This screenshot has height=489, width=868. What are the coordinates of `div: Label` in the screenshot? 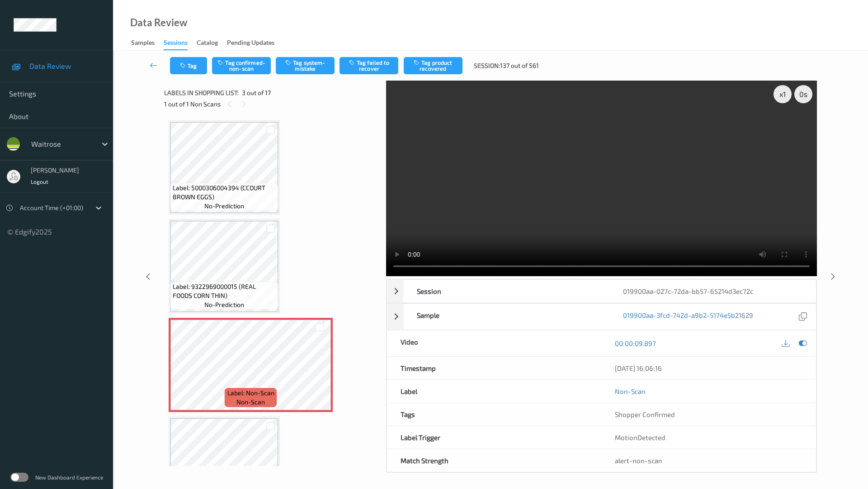 It's located at (494, 391).